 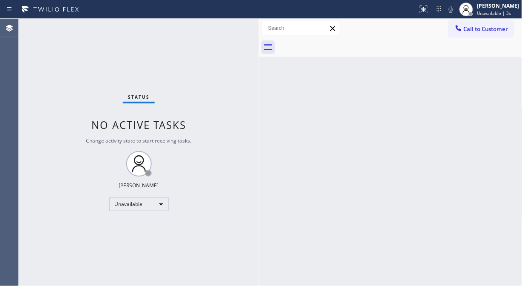 I want to click on span: Status, so click(x=139, y=97).